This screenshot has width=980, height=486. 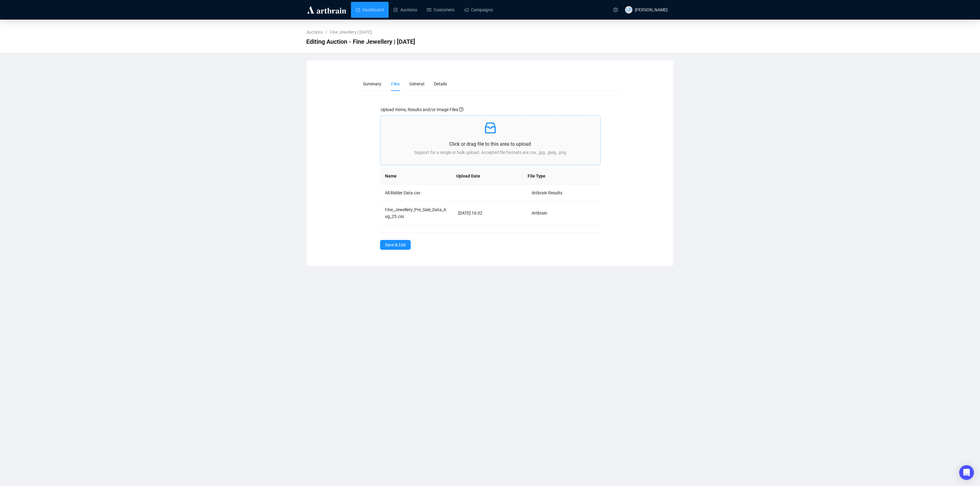 What do you see at coordinates (417, 84) in the screenshot?
I see `span: General` at bounding box center [417, 84].